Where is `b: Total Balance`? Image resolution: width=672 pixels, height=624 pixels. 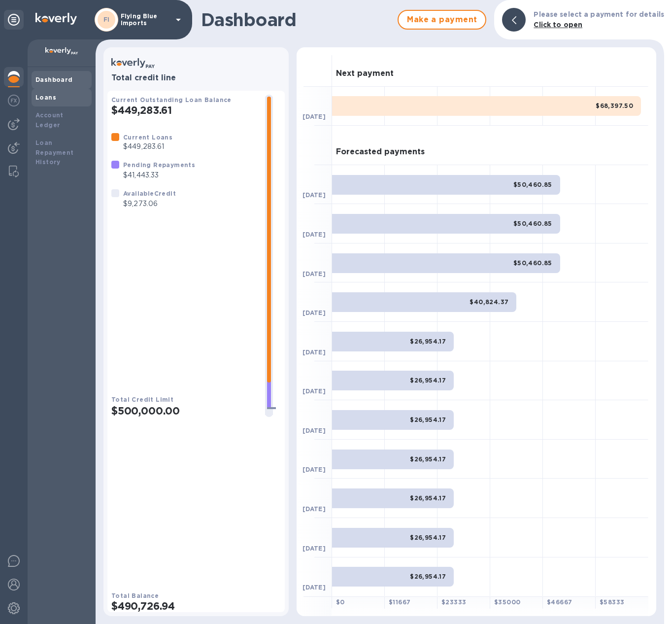
b: Total Balance is located at coordinates (135, 595).